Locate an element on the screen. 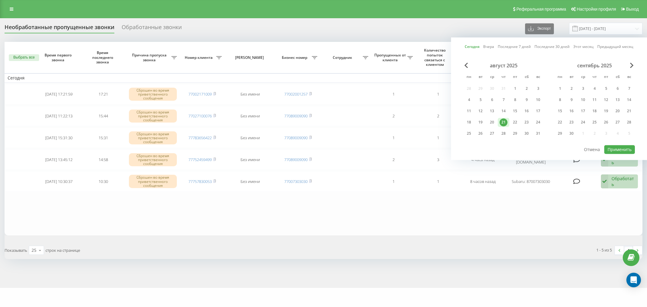 The width and height of the screenshot is (647, 307). div: 21 is located at coordinates (503, 122).